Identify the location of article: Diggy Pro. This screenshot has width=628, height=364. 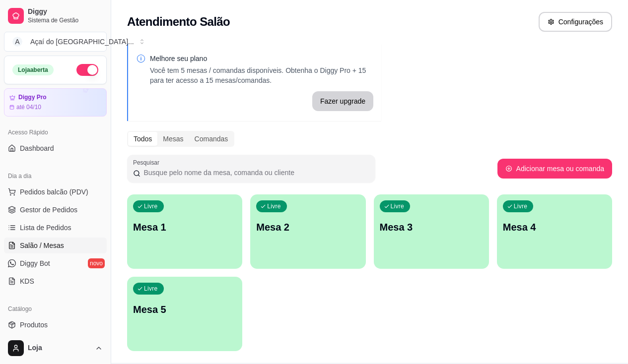
(32, 97).